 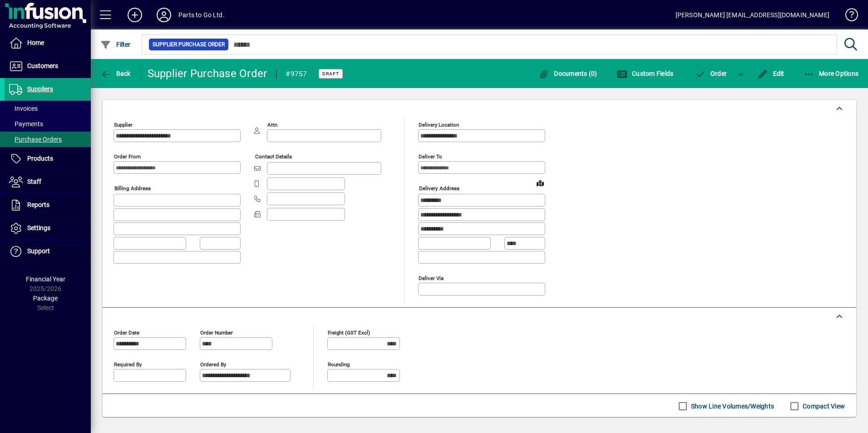 What do you see at coordinates (46, 299) in the screenshot?
I see `span: Package` at bounding box center [46, 299].